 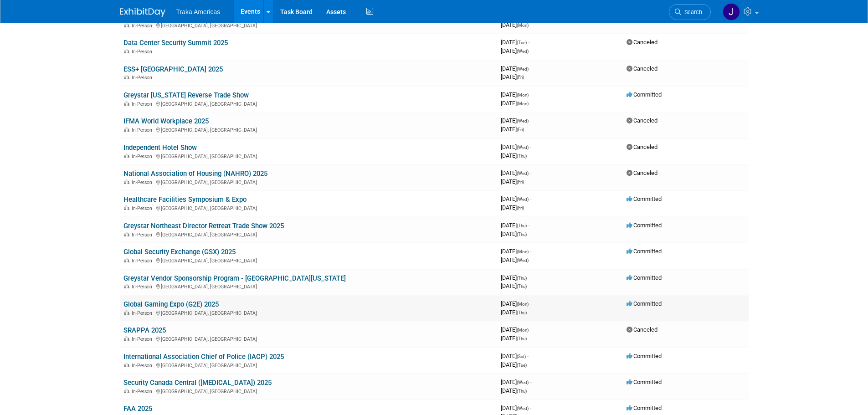 I want to click on a: Healthcare Facilities Symposium & Expo, so click(x=185, y=200).